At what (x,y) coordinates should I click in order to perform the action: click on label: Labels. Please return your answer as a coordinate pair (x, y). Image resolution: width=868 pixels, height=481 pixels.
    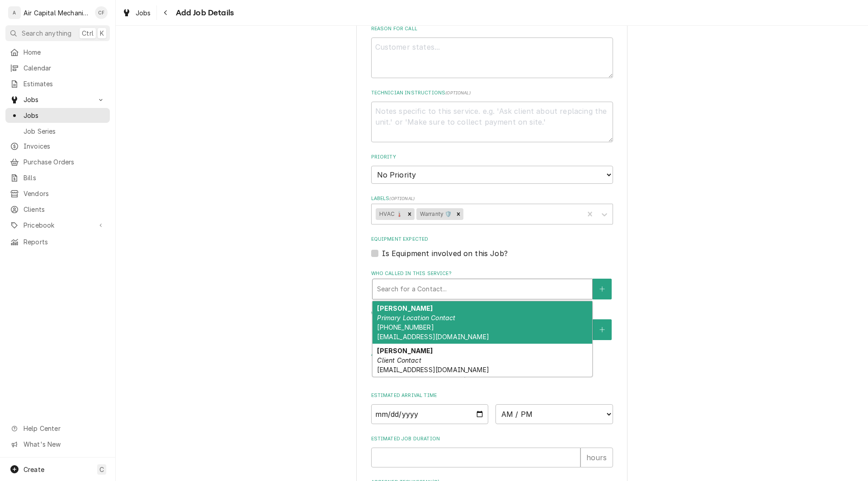
    Looking at the image, I should click on (492, 199).